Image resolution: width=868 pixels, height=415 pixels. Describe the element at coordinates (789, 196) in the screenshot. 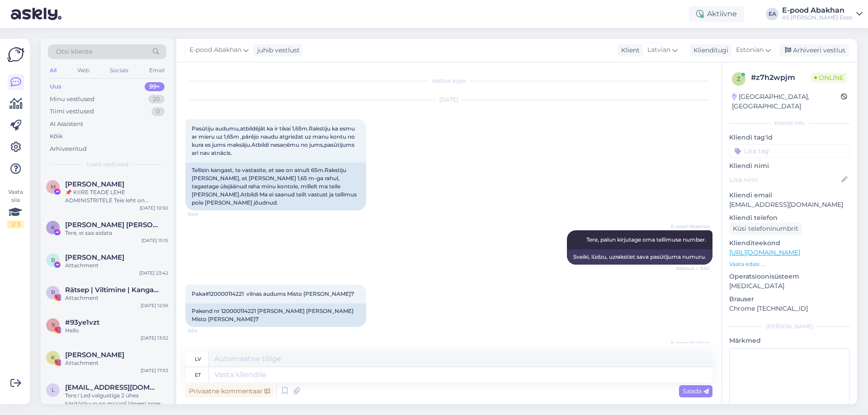

I see `p: Kliendi email` at that location.